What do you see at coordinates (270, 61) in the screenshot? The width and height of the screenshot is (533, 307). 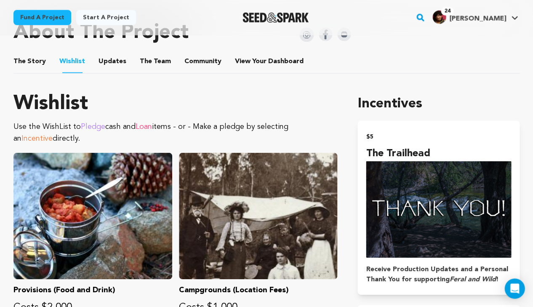 I see `a: ViewYourDashboard` at bounding box center [270, 61].